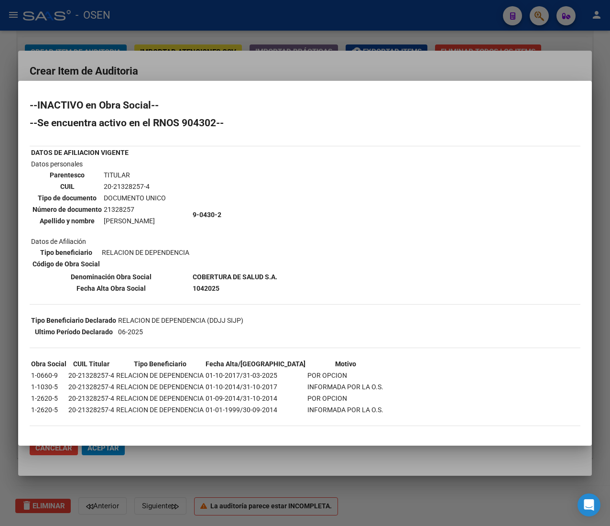 Image resolution: width=610 pixels, height=526 pixels. What do you see at coordinates (49, 375) in the screenshot?
I see `td: 1-0660-9` at bounding box center [49, 375].